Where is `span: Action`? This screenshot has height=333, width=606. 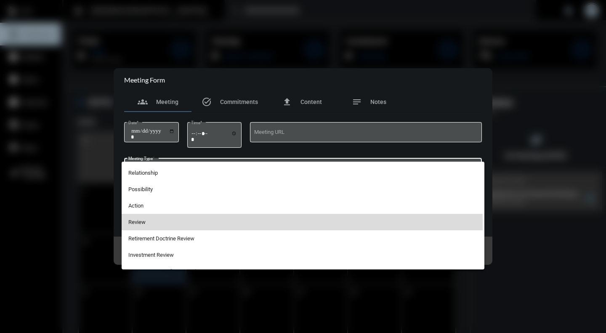 span: Action is located at coordinates (303, 205).